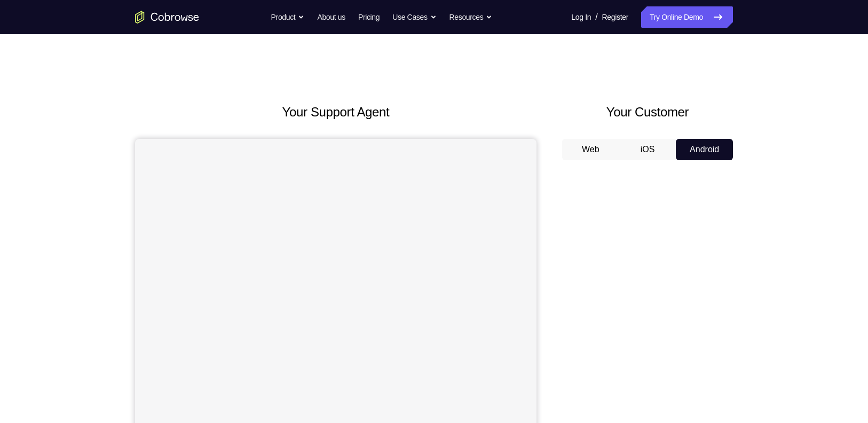  I want to click on button: Web, so click(591, 150).